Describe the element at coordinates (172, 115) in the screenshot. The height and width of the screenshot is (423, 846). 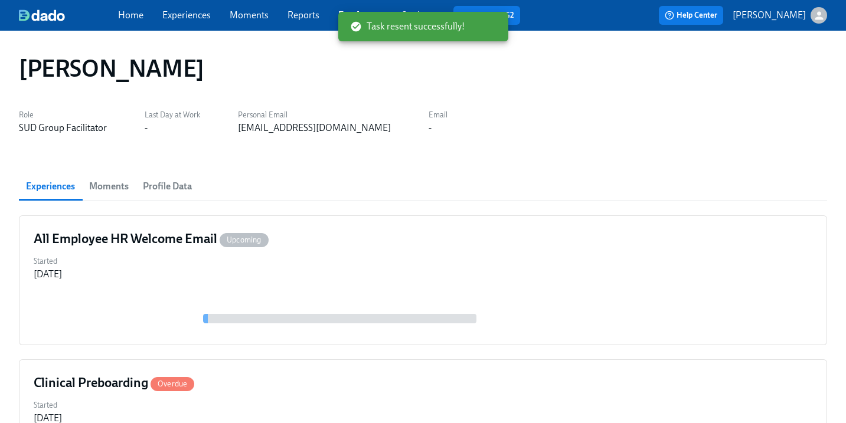
I see `label: Last Day at Work` at that location.